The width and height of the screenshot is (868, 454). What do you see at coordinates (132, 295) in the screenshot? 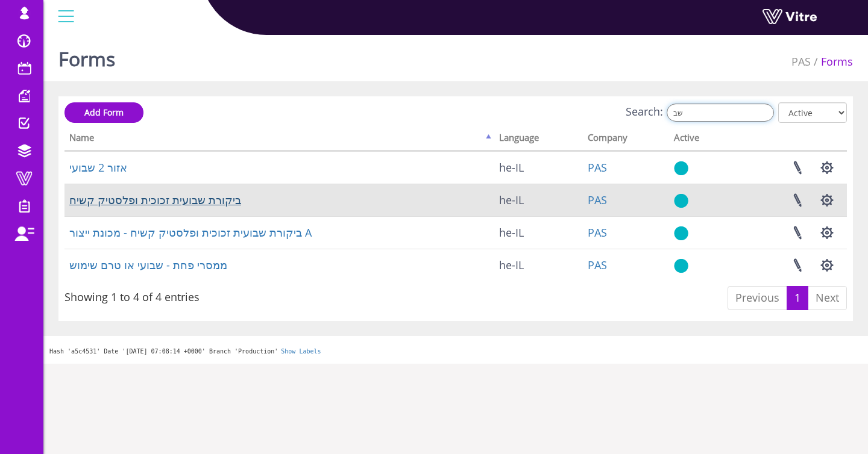
I see `div: Showing 1 to 4 of 4 entries` at bounding box center [132, 295].